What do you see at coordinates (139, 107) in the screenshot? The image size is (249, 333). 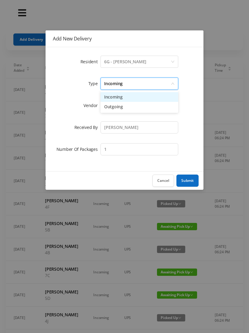 I see `li: Outgoing` at bounding box center [139, 107].